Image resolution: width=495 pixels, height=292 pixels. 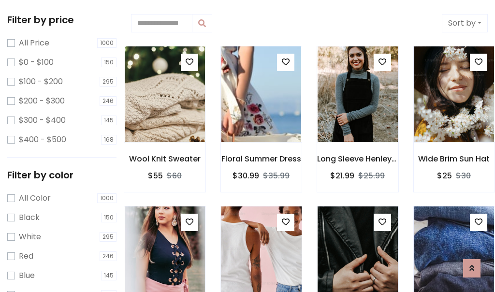 I want to click on button: Sort by, so click(x=464, y=23).